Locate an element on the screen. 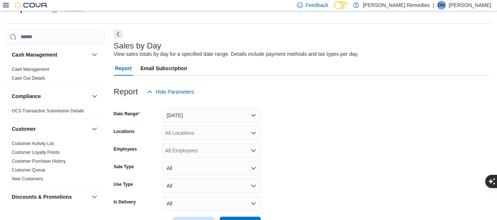 This screenshot has height=220, width=497. span: Customer Activity List is located at coordinates (33, 144).